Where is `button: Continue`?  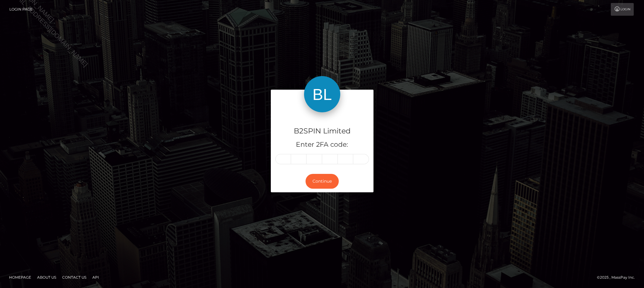 button: Continue is located at coordinates (322, 181).